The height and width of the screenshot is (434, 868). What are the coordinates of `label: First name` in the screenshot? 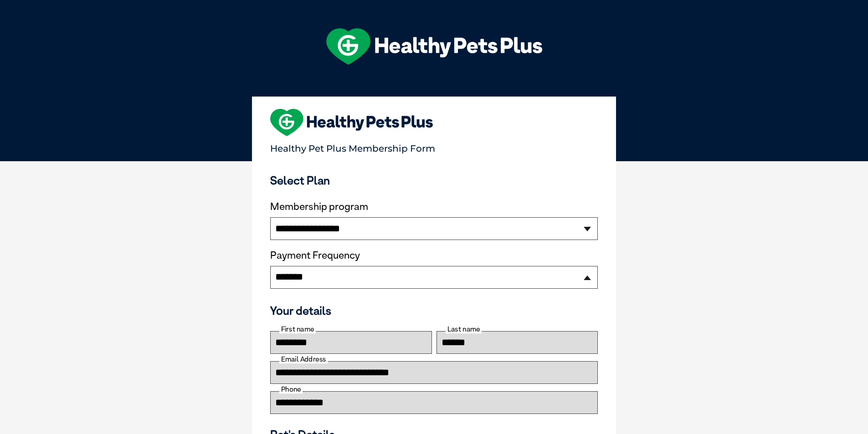 It's located at (298, 329).